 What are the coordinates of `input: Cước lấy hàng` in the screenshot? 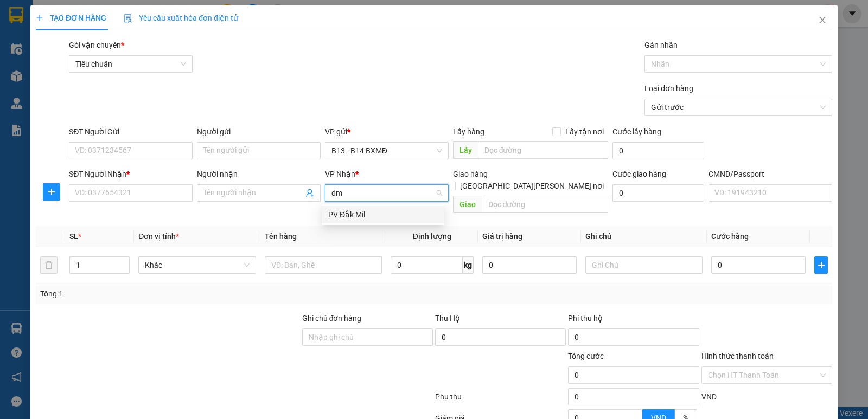 It's located at (658, 151).